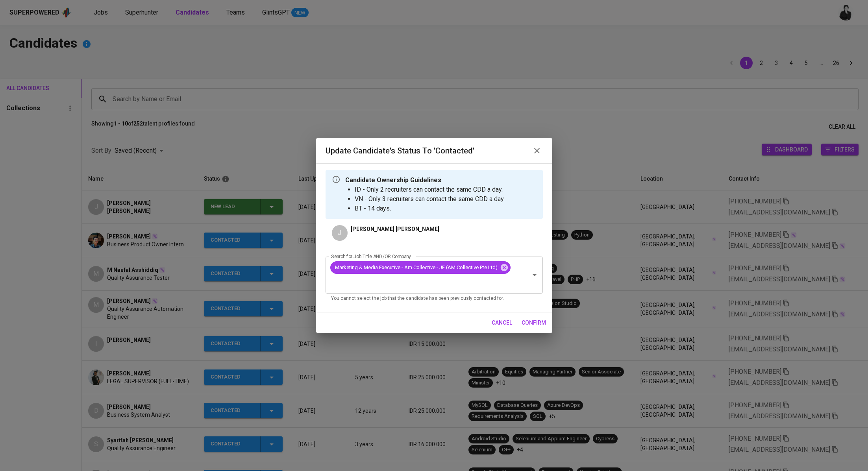  What do you see at coordinates (400, 151) in the screenshot?
I see `h6: Update Candidate's Status to 'Contacted'` at bounding box center [400, 151].